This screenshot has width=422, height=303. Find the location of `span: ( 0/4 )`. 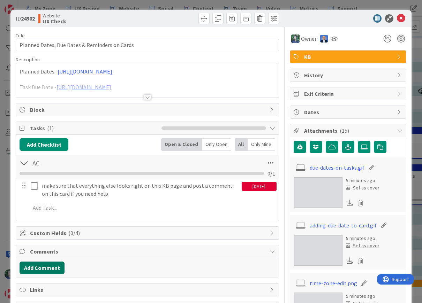

span: ( 0/4 ) is located at coordinates (74, 233).